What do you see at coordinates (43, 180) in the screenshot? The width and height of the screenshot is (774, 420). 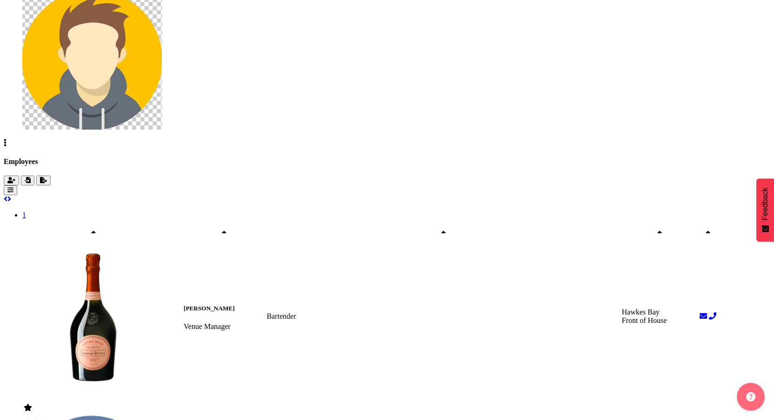 I see `button: Export Employees` at bounding box center [43, 180].